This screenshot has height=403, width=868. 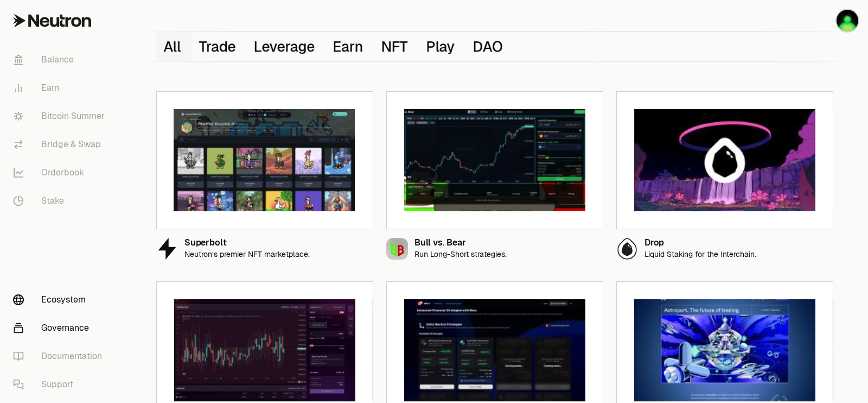 What do you see at coordinates (61, 299) in the screenshot?
I see `a: Ecosystem` at bounding box center [61, 299].